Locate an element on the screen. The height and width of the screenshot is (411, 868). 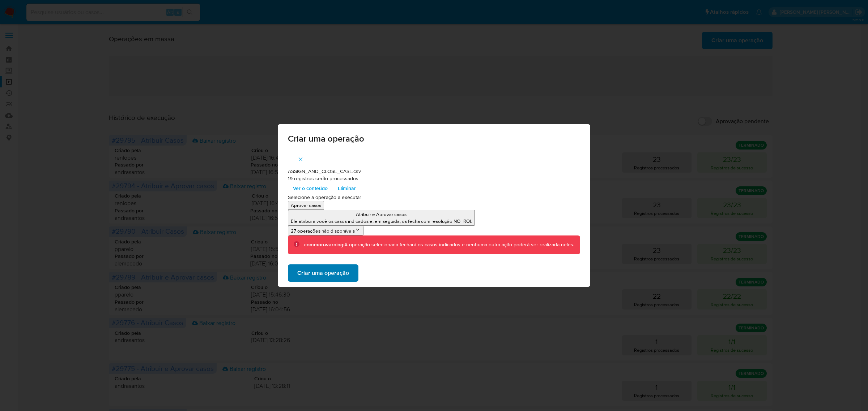
button: Criar uma operação is located at coordinates (323, 273).